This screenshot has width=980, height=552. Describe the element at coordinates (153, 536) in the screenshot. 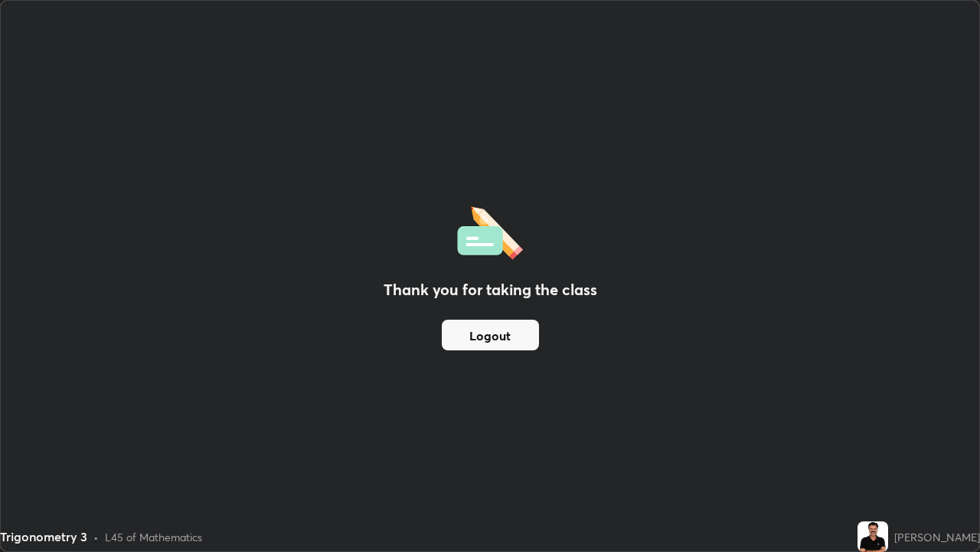

I see `div: L45 of Mathematics` at that location.